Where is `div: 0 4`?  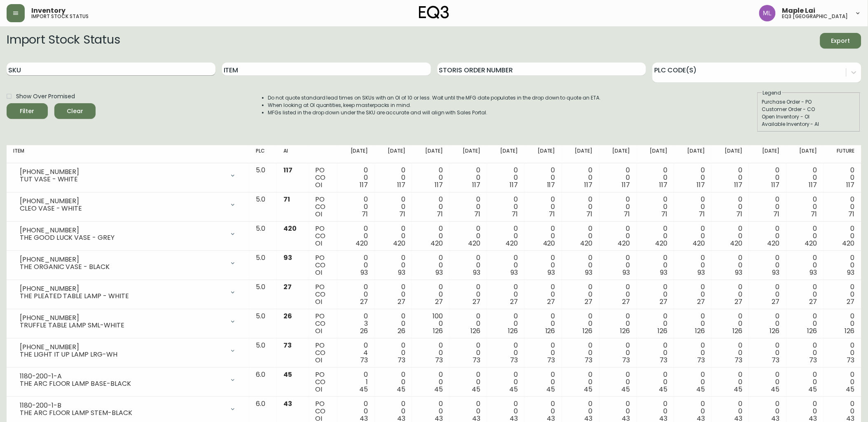
div: 0 4 is located at coordinates (356, 353).